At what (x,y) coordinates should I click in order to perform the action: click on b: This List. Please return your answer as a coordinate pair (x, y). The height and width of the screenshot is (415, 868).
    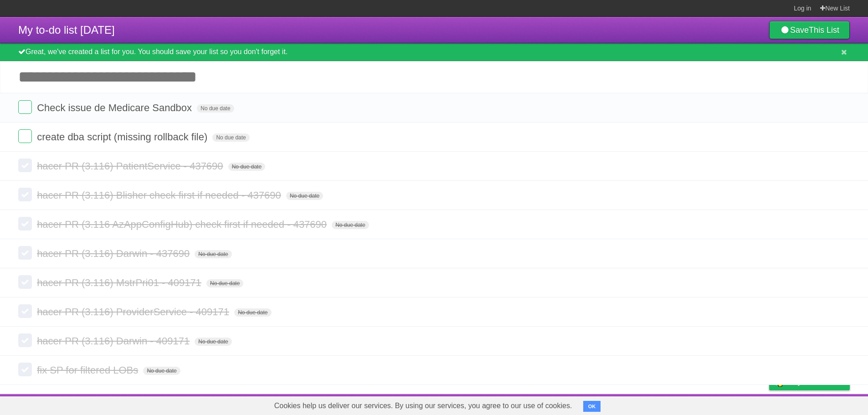
    Looking at the image, I should click on (824, 30).